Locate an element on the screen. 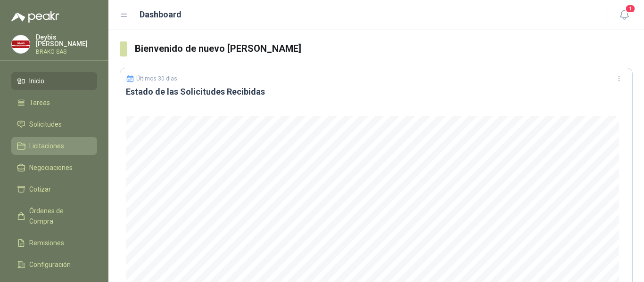  a: Tareas is located at coordinates (54, 103).